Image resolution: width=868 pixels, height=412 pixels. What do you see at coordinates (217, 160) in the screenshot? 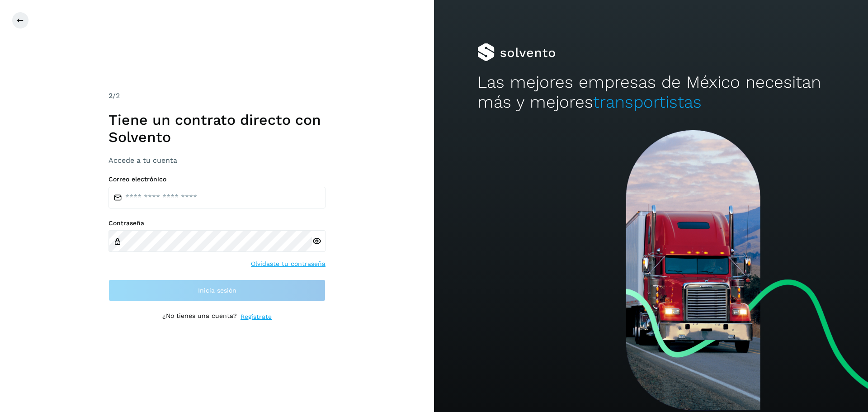
I see `h3: Accede a tu cuenta` at bounding box center [217, 160].